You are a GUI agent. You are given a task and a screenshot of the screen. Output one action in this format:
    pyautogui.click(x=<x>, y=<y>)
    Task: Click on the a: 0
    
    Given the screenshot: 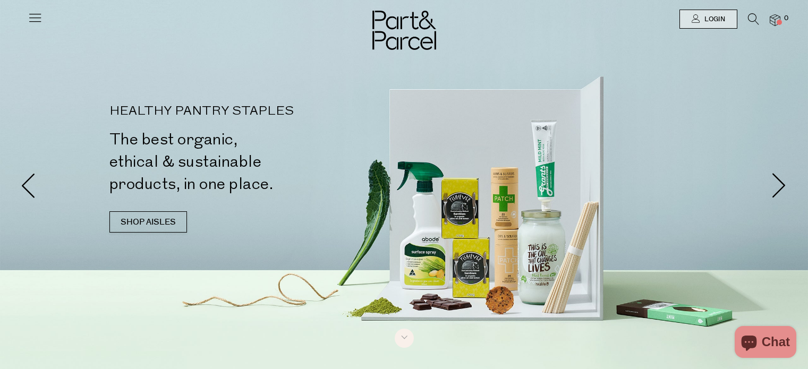 What is the action you would take?
    pyautogui.click(x=775, y=20)
    